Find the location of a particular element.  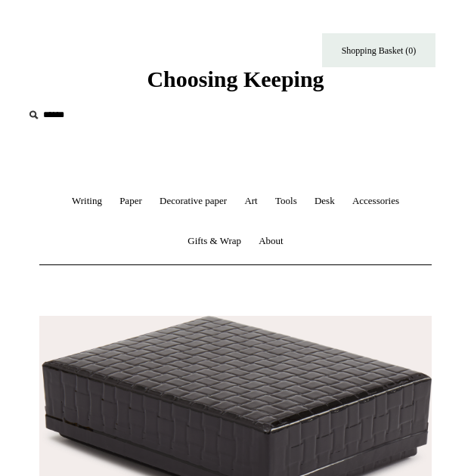

a: Art is located at coordinates (251, 201).